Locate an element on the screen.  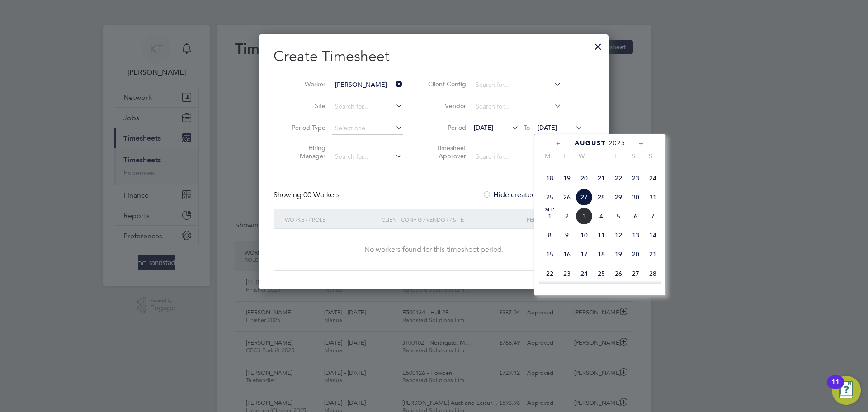
label: Vendor is located at coordinates (446, 106).